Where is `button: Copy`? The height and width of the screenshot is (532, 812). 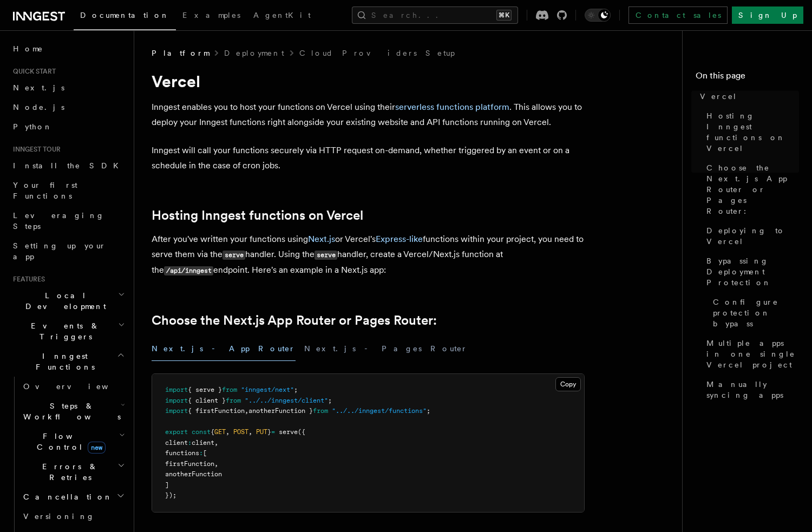
button: Copy is located at coordinates (567, 384).